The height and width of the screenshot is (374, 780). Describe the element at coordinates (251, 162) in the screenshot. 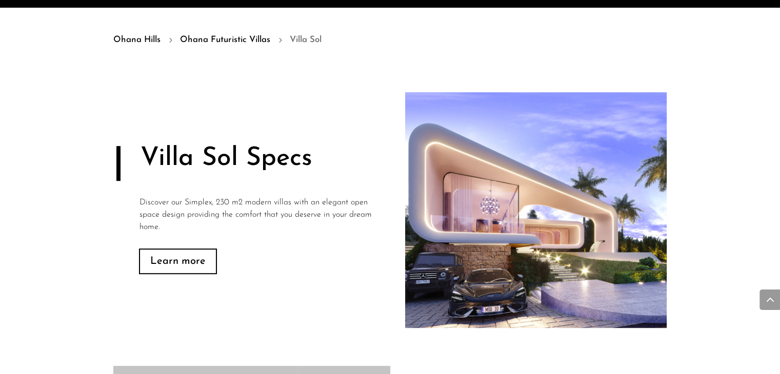

I see `h2: Villa Sol Specs` at that location.